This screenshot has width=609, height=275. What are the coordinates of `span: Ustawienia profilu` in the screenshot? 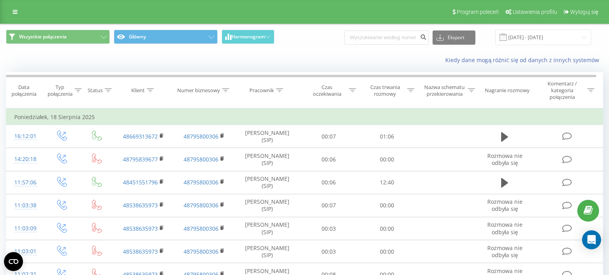 It's located at (535, 12).